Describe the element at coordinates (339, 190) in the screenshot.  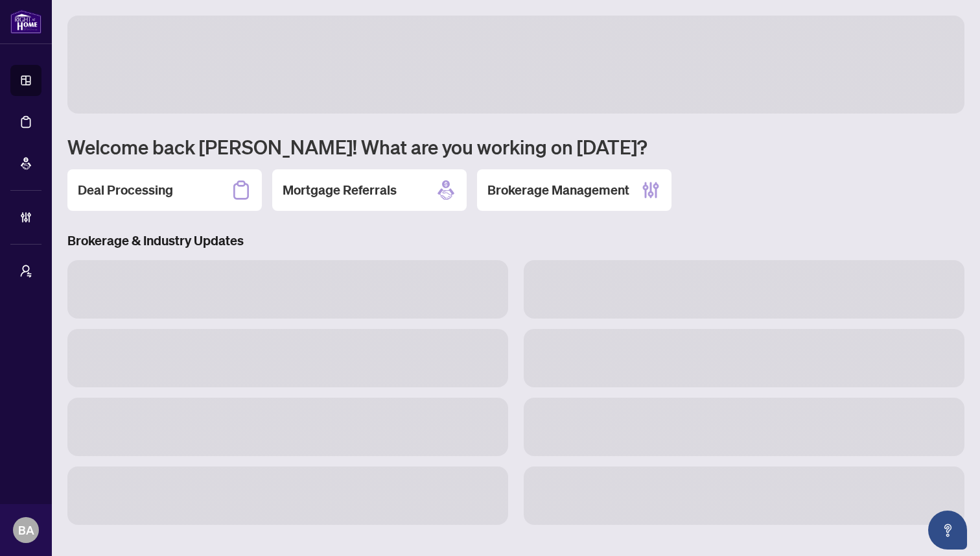
I see `h2: Mortgage Referrals` at that location.